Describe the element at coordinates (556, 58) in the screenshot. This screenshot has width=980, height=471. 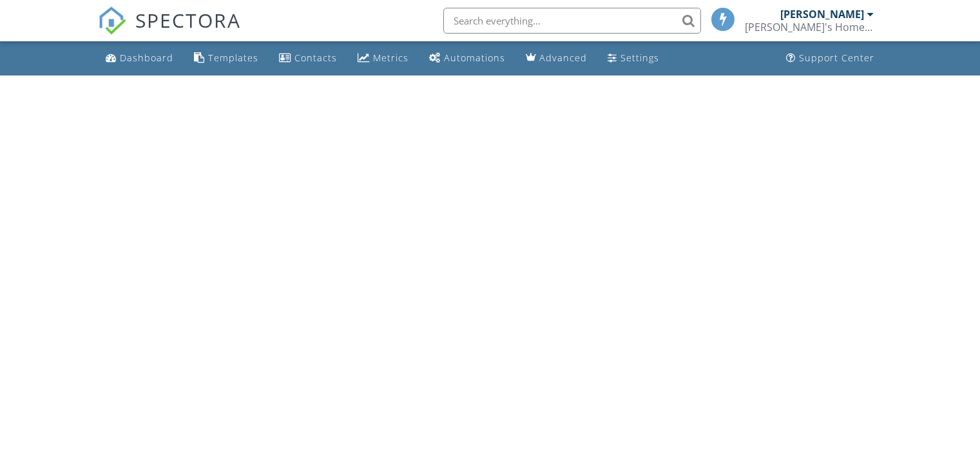
I see `a: Advanced` at that location.